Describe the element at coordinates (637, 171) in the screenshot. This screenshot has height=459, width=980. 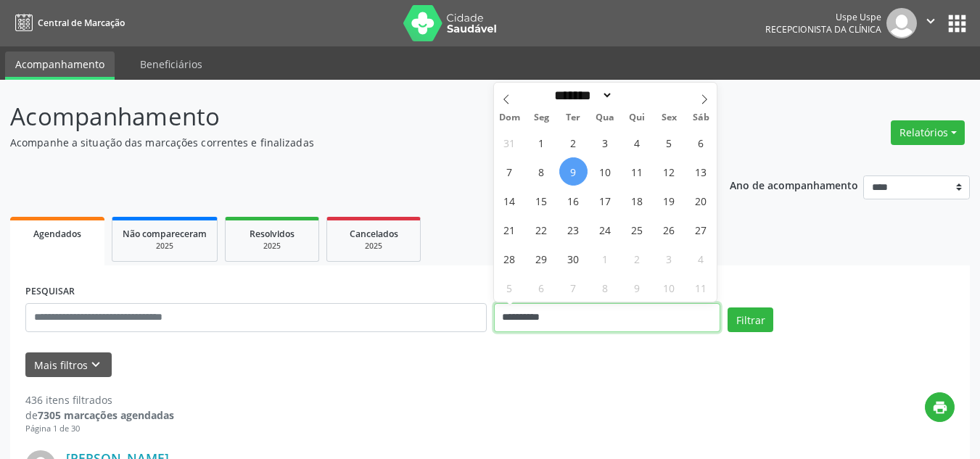
I see `span: Setembro 11, 2025` at that location.